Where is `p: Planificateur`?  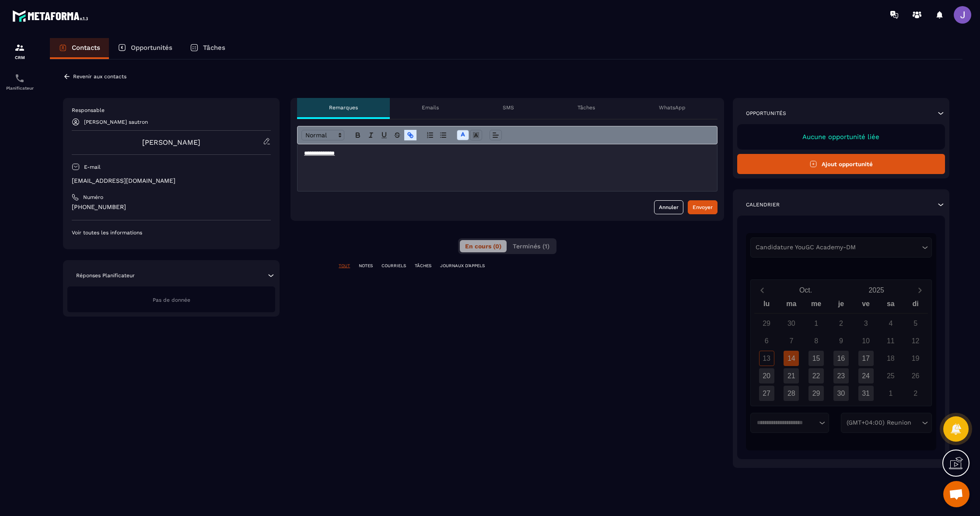 p: Planificateur is located at coordinates (20, 88).